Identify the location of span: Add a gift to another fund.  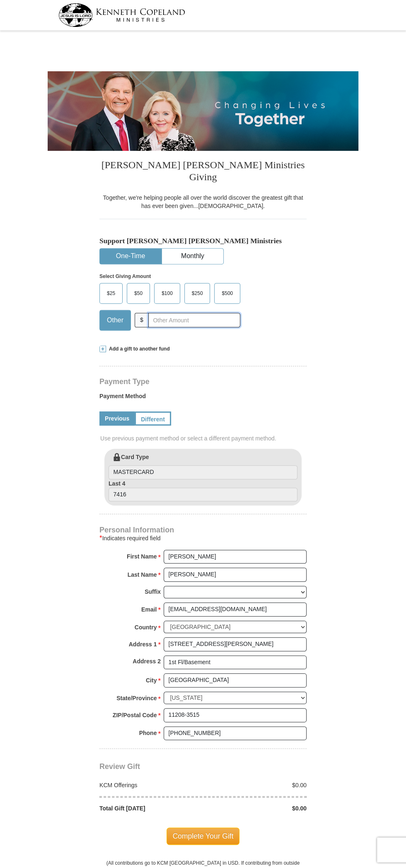
(138, 349).